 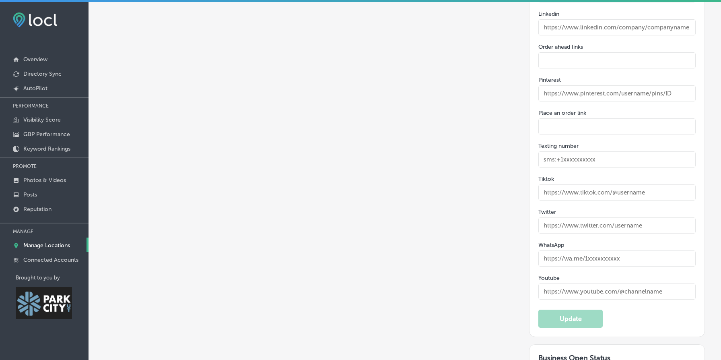 I want to click on p: Manage Locations, so click(x=47, y=245).